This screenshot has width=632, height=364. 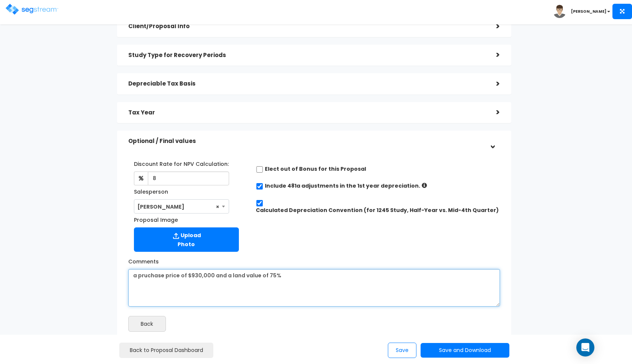 I want to click on i: If checked: Increased depreciation = Aggregated Post-Study (up to Tax Year) – Prior Accumulated D..., so click(x=424, y=186).